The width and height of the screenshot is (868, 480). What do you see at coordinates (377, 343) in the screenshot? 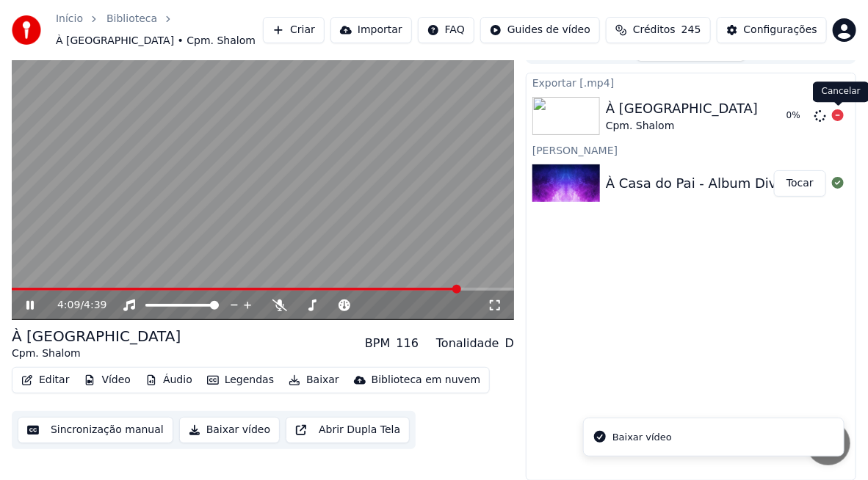
I see `div: BPM` at bounding box center [377, 343].